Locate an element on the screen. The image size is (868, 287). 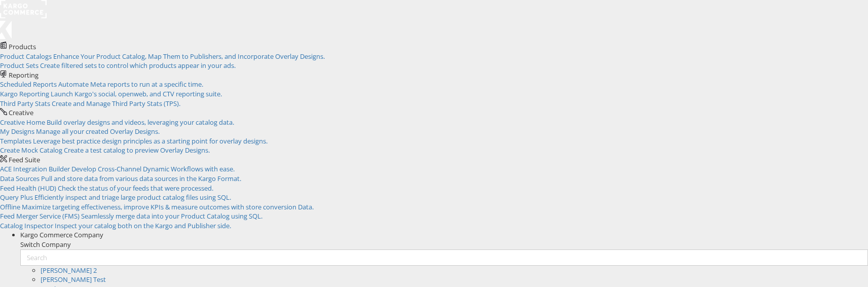
span: Efficiently inspect and triage large product catalog files using SQL. is located at coordinates (133, 197).